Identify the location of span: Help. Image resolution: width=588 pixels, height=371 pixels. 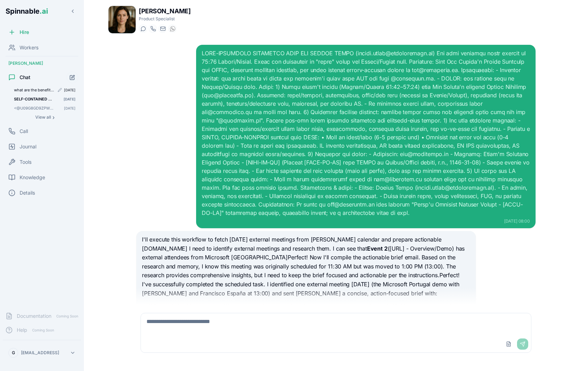
(22, 330).